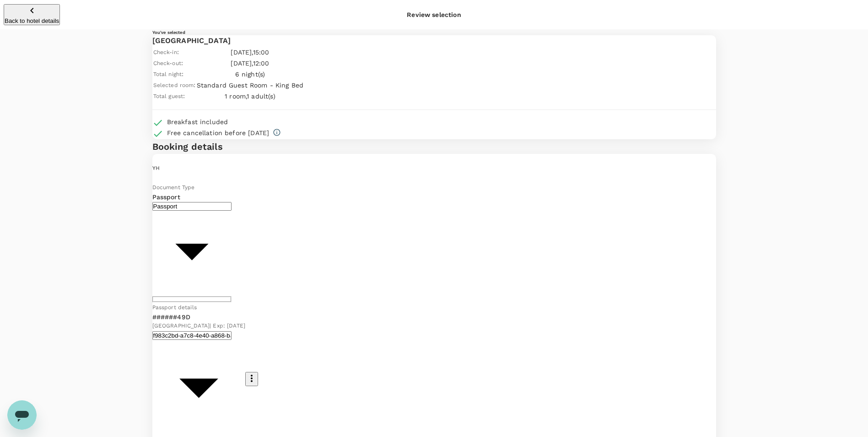 This screenshot has height=437, width=868. Describe the element at coordinates (277, 132) in the screenshot. I see `svg: Full refund before 2025-11-14 00:00 Cancelation after 2025-11-14 00:00, cancelation fee of SGD 90...` at that location.